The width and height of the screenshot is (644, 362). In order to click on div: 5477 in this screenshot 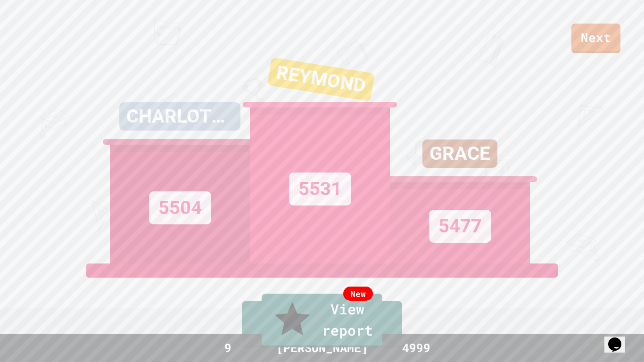, I will do `click(460, 226)`.